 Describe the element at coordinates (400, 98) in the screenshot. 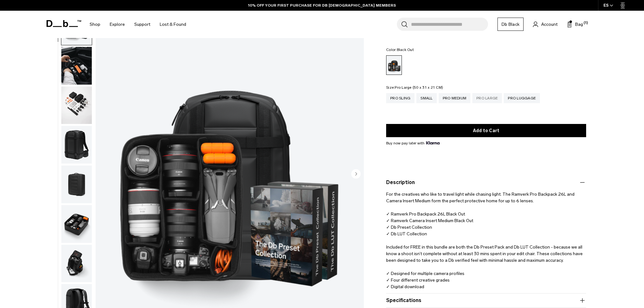

I see `a: Pro Sling` at that location.